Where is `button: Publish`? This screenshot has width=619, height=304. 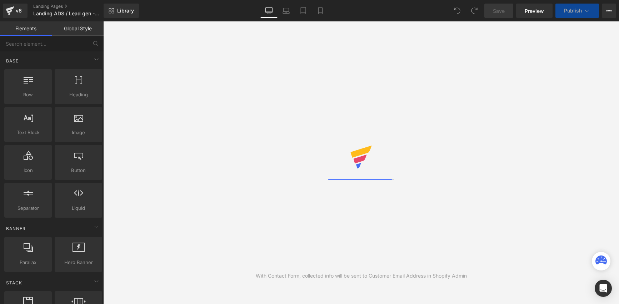 button: Publish is located at coordinates (577, 11).